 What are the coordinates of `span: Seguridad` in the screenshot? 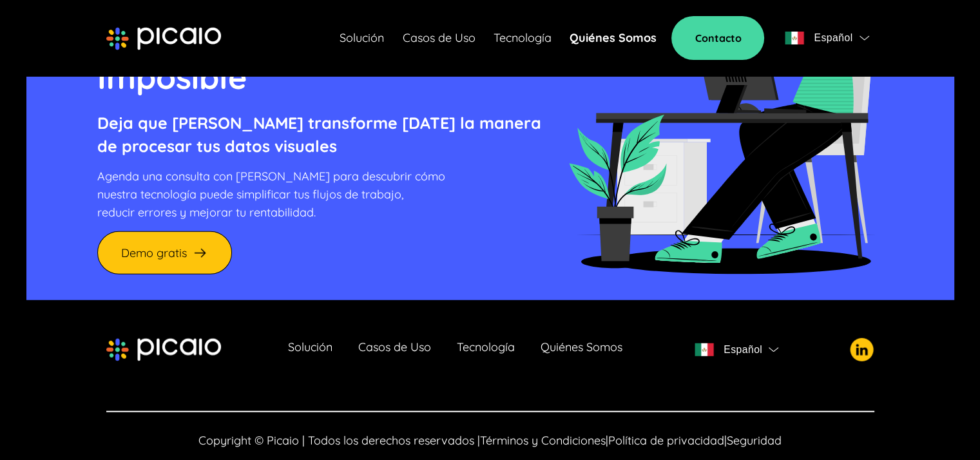 It's located at (754, 440).